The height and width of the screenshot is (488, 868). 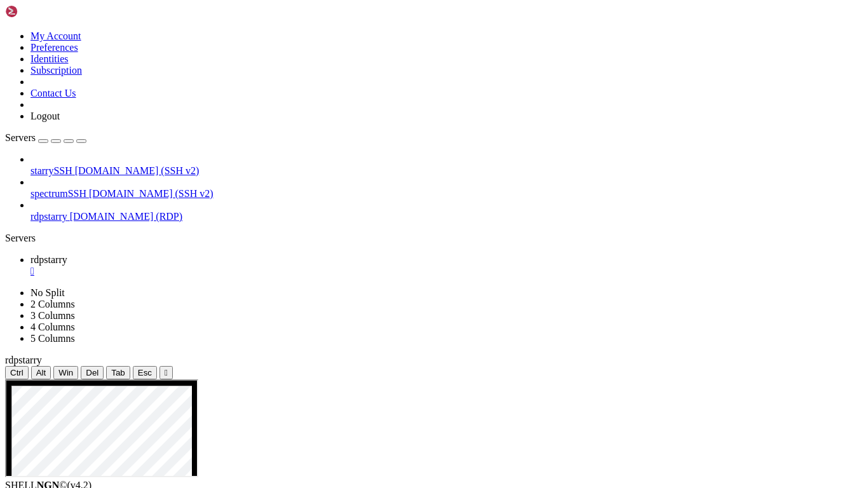 I want to click on a: Servers, so click(x=46, y=137).